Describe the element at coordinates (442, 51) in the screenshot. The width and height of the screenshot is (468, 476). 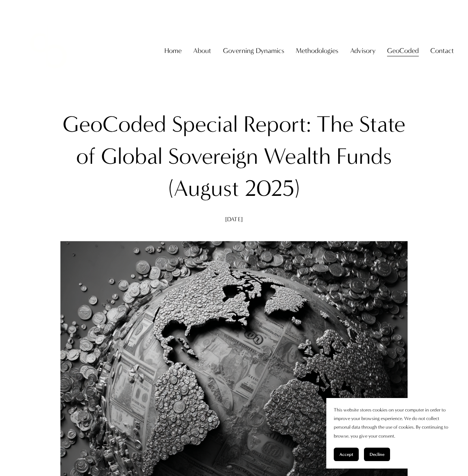
I see `span: Contact` at that location.